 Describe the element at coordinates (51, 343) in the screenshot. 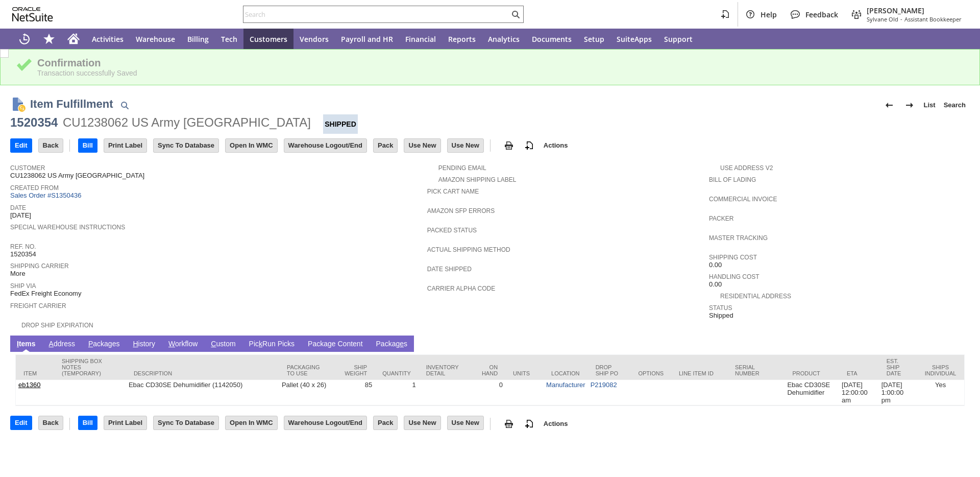

I see `span: A` at that location.